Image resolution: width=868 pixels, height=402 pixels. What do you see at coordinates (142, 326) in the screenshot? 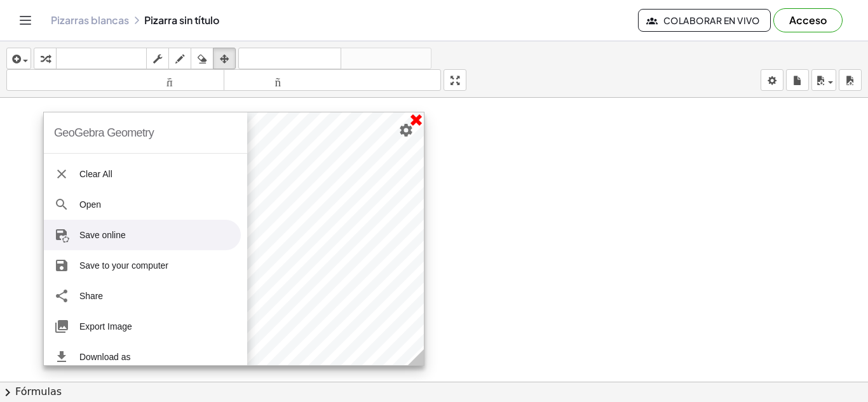
I see `li: Export Image` at bounding box center [142, 326].